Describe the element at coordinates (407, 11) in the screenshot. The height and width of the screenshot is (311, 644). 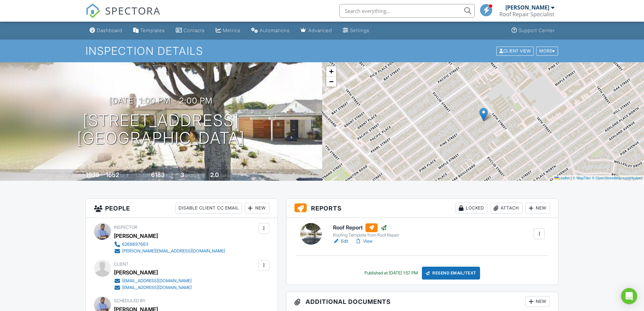
I see `input: Search everything...` at that location.